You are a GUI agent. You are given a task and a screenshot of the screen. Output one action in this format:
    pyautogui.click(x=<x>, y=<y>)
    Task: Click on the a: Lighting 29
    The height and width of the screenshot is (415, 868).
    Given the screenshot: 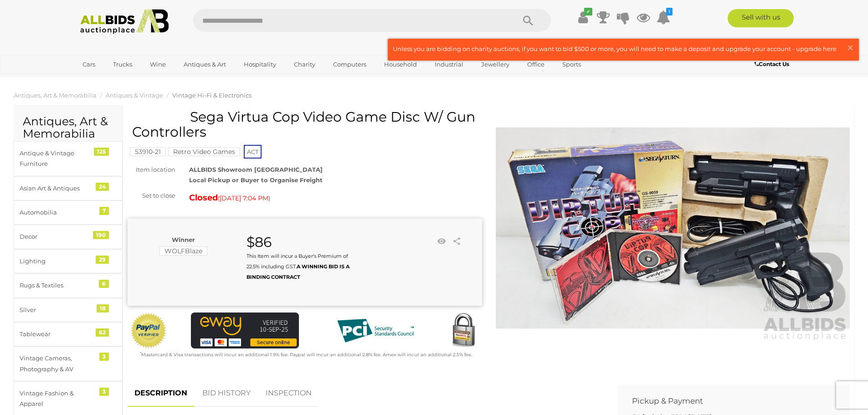 What is the action you would take?
    pyautogui.click(x=68, y=261)
    